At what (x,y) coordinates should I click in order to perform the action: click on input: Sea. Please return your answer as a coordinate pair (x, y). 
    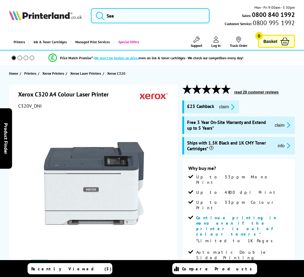
    Looking at the image, I should click on (150, 16).